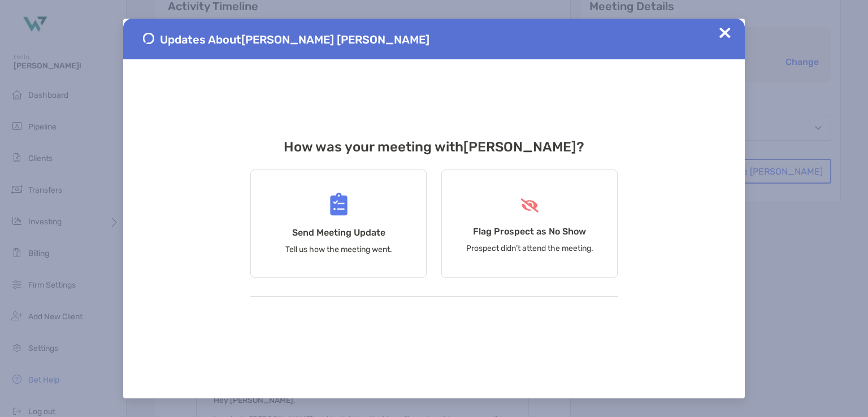  I want to click on img: Close Updates Zoe, so click(725, 33).